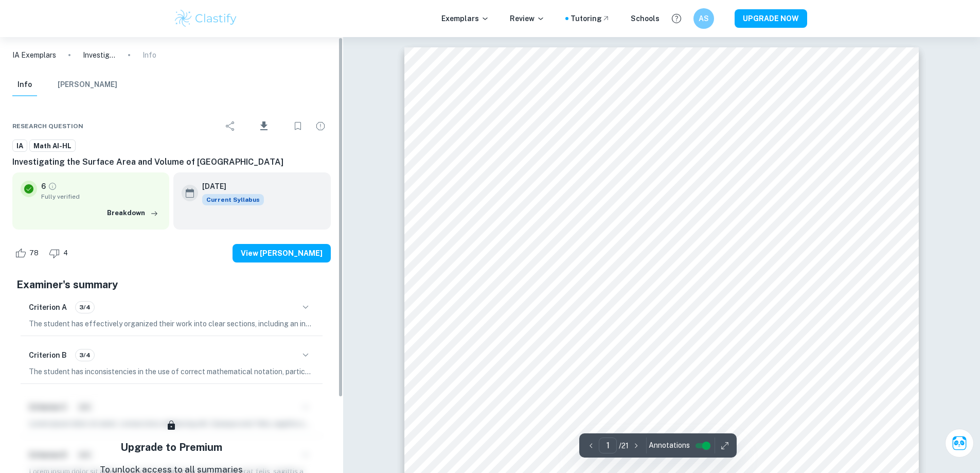  Describe the element at coordinates (233, 200) in the screenshot. I see `span: Current Syllabus` at that location.